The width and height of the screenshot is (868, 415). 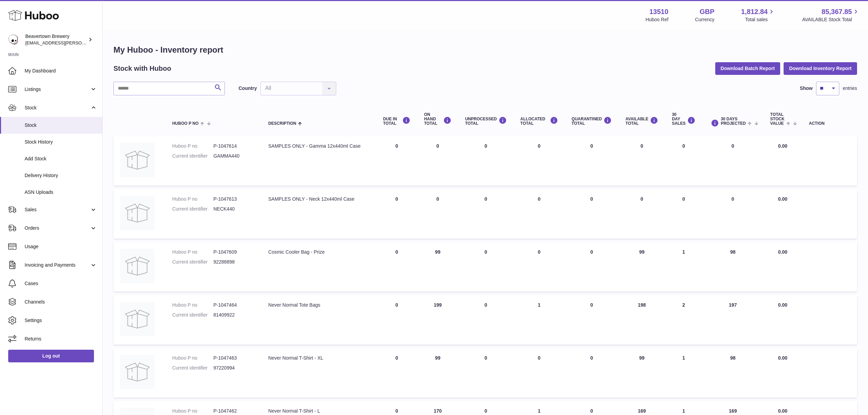 What do you see at coordinates (397, 121) in the screenshot?
I see `div: DUE IN TOTAL` at bounding box center [397, 121].